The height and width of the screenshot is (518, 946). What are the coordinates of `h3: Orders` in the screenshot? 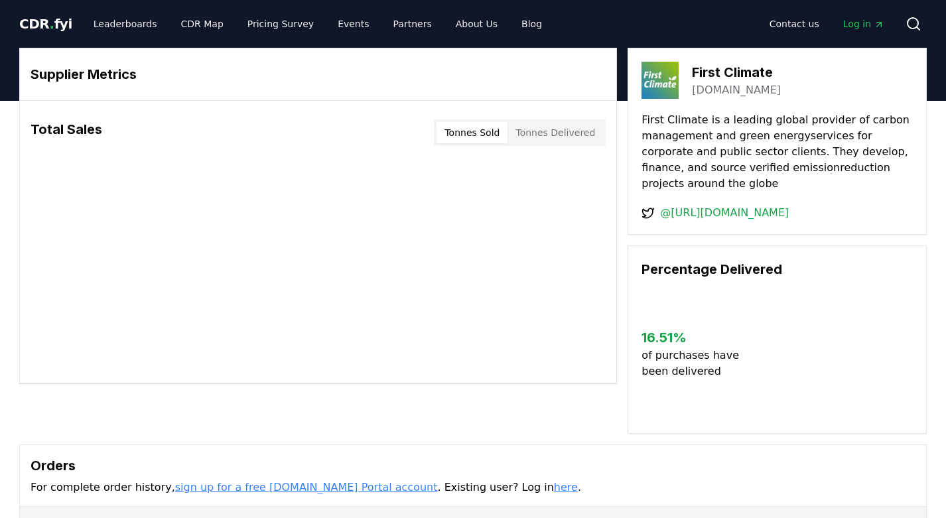 It's located at (473, 466).